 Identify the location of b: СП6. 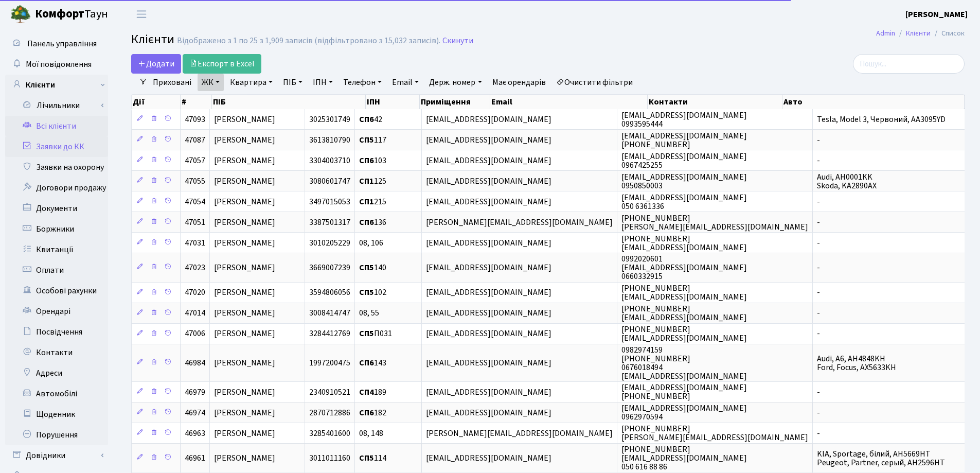
(366, 413).